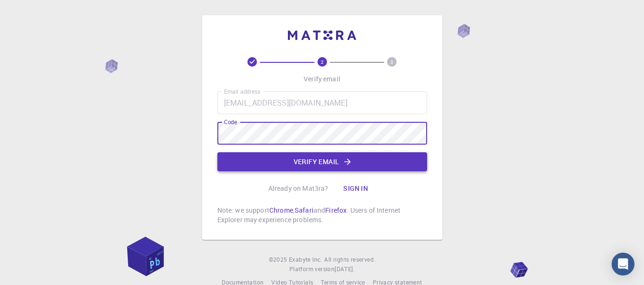 The width and height of the screenshot is (644, 285). I want to click on text: 3, so click(392, 62).